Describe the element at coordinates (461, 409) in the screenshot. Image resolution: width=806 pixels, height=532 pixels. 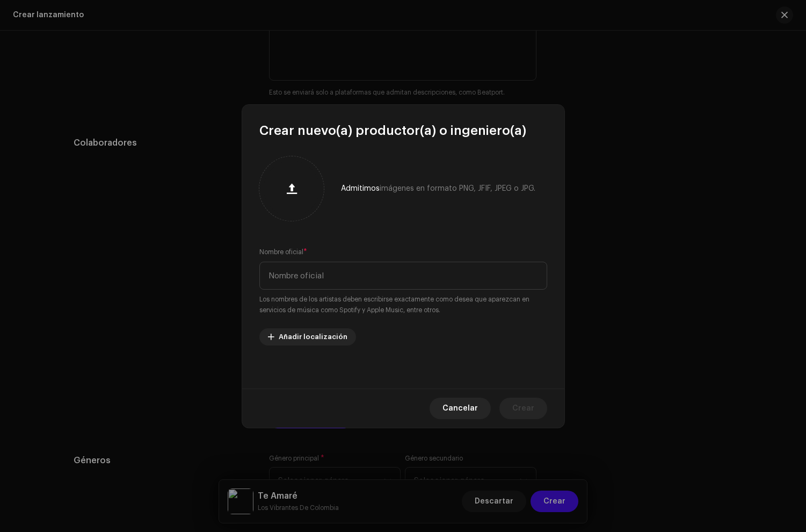
I see `span: Cancelar` at that location.